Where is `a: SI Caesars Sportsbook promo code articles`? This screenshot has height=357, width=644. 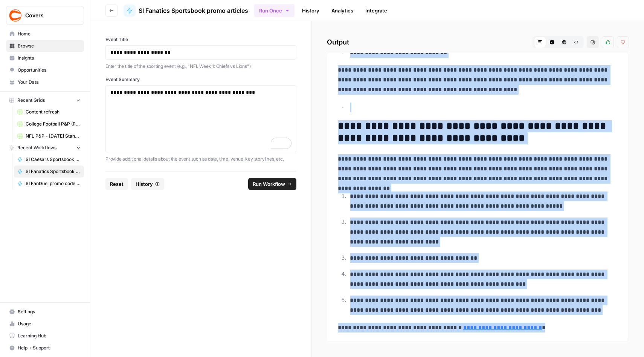 a: SI Caesars Sportsbook promo code articles is located at coordinates (49, 159).